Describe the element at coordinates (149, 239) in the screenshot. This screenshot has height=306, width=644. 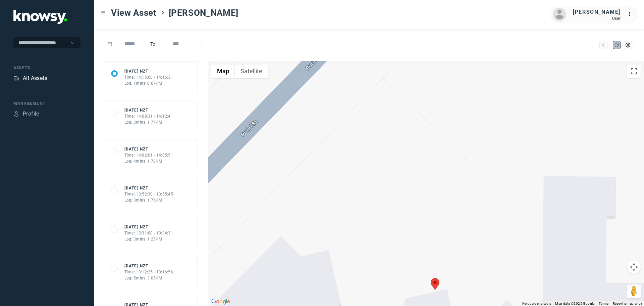
I see `div: Log: 3mins, 1.25KM` at that location.